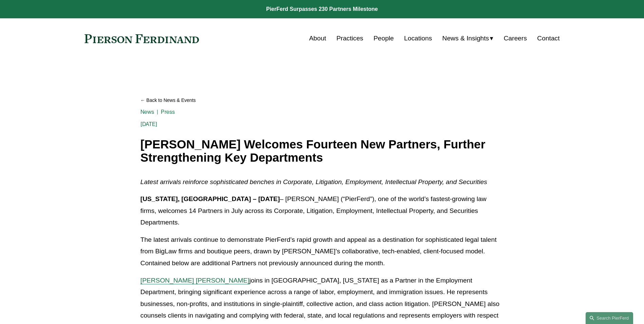 The image size is (644, 324). Describe the element at coordinates (322, 100) in the screenshot. I see `a: Back to News & Events` at that location.